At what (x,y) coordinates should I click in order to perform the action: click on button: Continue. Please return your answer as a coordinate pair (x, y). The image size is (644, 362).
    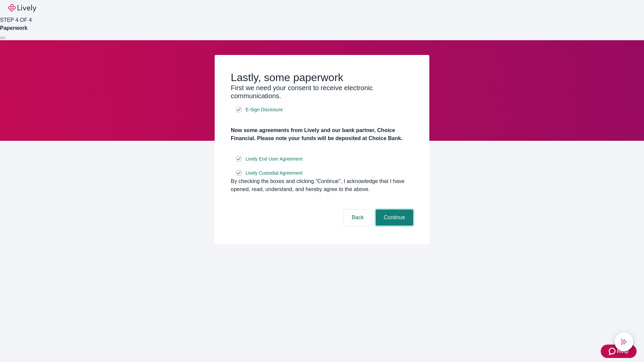
    Looking at the image, I should click on (394, 217).